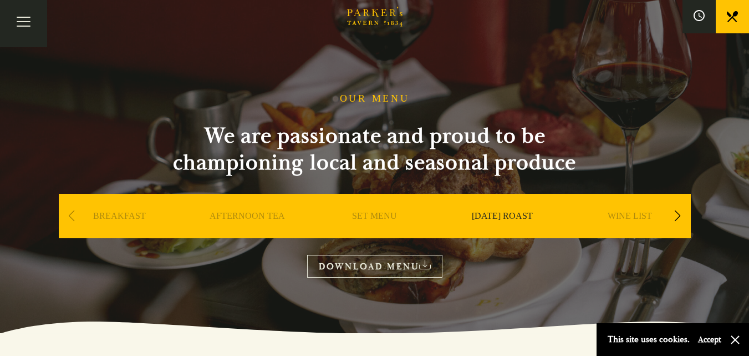  I want to click on div: 1 / 9, so click(120, 232).